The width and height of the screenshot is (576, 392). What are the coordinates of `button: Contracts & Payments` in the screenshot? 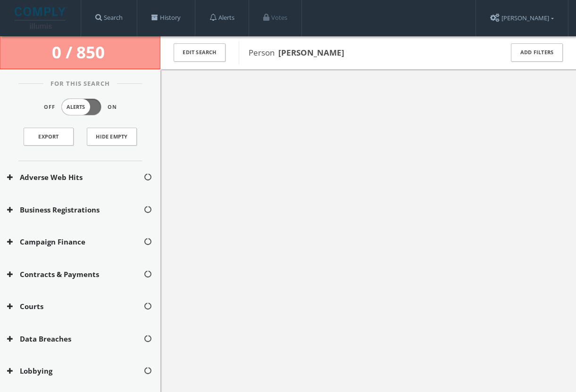 It's located at (75, 274).